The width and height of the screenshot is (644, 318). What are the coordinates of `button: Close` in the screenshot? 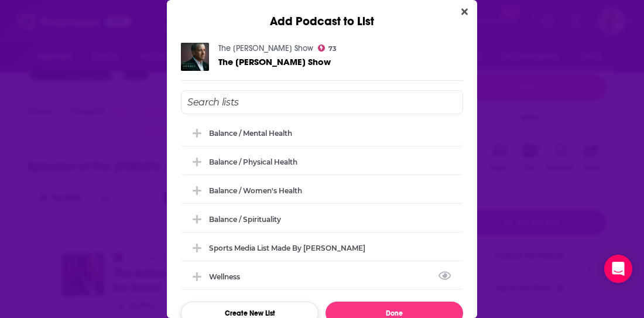 It's located at (464, 12).